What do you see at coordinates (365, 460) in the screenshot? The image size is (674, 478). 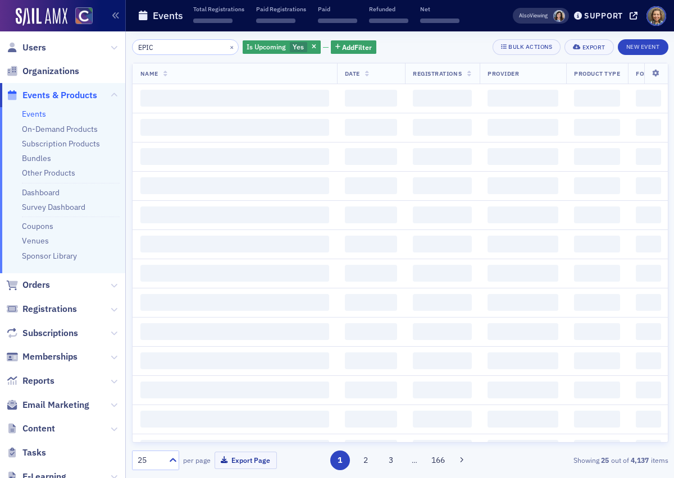 I see `button: 2` at bounding box center [365, 460].